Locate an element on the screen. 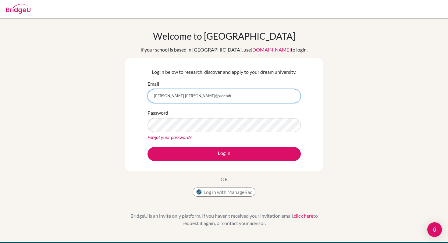 Image resolution: width=448 pixels, height=243 pixels. button: Log in is located at coordinates (224, 154).